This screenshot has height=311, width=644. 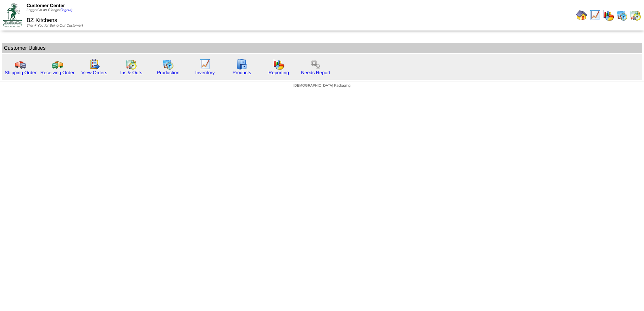 I want to click on span: Logged in as Glanger, so click(x=49, y=10).